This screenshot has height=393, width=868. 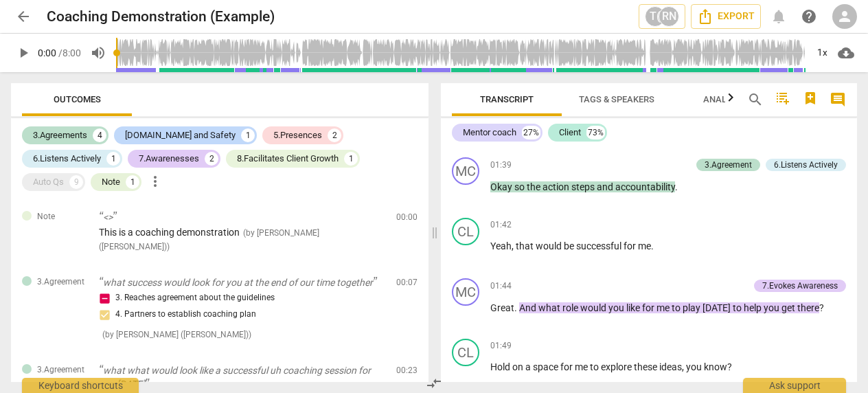 I want to click on div: Client, so click(x=570, y=132).